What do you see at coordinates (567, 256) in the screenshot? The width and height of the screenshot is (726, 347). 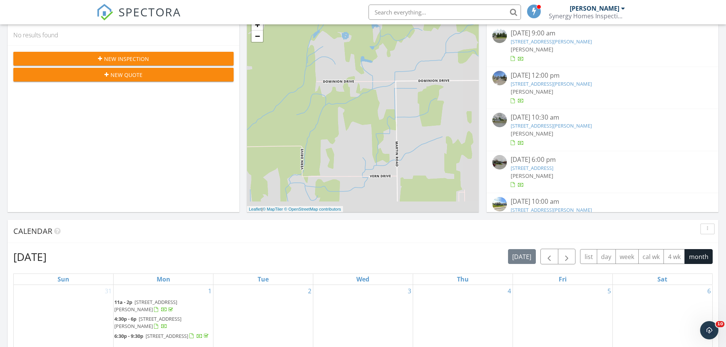 I see `button: Next month` at bounding box center [567, 256].